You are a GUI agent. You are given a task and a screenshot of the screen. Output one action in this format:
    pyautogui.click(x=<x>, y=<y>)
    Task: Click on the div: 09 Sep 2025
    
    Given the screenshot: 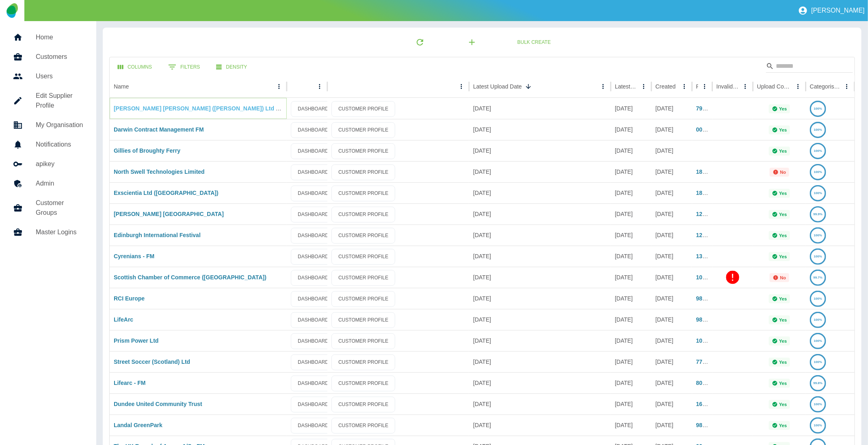 What is the action you would take?
    pyautogui.click(x=631, y=256)
    